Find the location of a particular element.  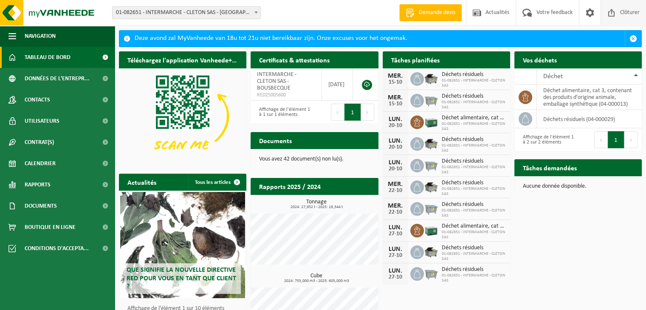

a: Que signifie la nouvelle directive RED pour vous en tant que client ? is located at coordinates (183, 245).